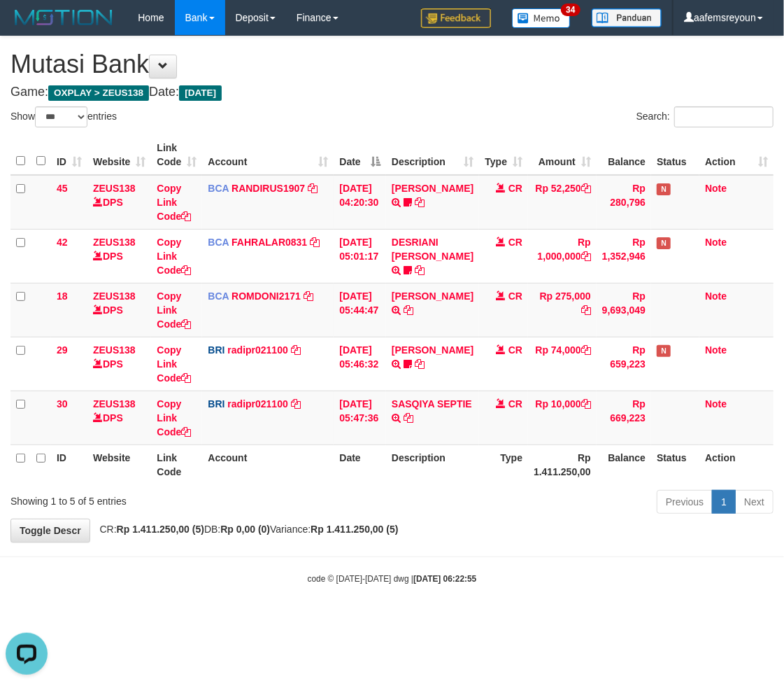 The width and height of the screenshot is (784, 686). Describe the element at coordinates (244, 529) in the screenshot. I see `strong: Rp 0,00 (0)` at that location.